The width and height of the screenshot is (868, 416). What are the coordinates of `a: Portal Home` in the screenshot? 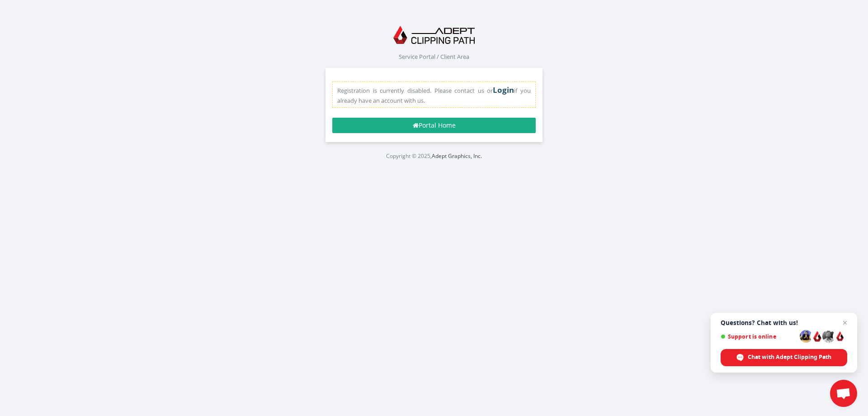 It's located at (434, 125).